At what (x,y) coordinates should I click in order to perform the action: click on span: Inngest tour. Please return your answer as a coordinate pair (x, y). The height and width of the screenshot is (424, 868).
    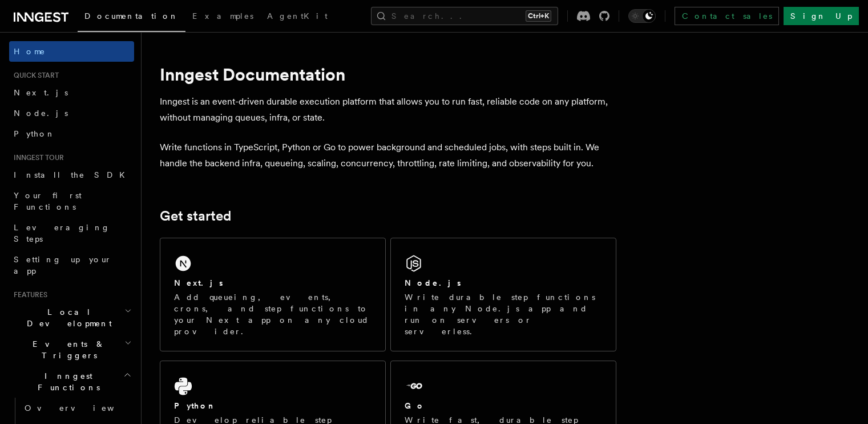
    Looking at the image, I should click on (36, 158).